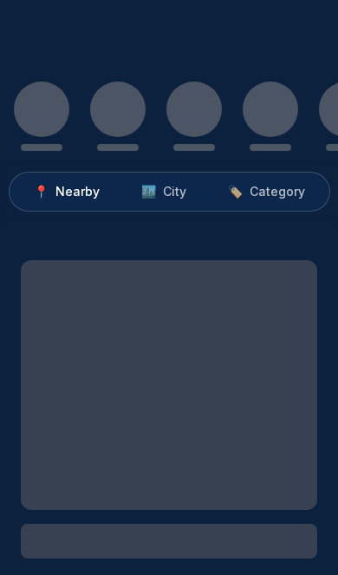 This screenshot has width=338, height=575. I want to click on span: Nearby, so click(77, 192).